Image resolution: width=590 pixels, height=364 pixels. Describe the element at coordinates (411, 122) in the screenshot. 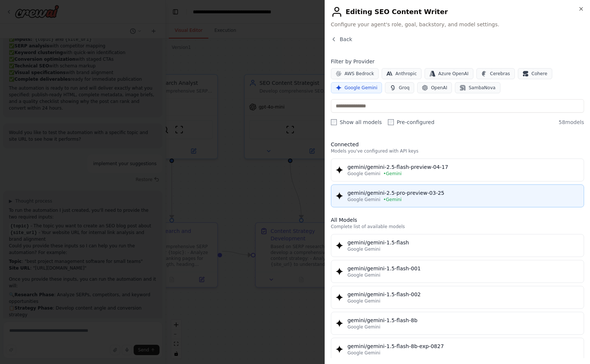

I see `label: Pre-configured` at that location.